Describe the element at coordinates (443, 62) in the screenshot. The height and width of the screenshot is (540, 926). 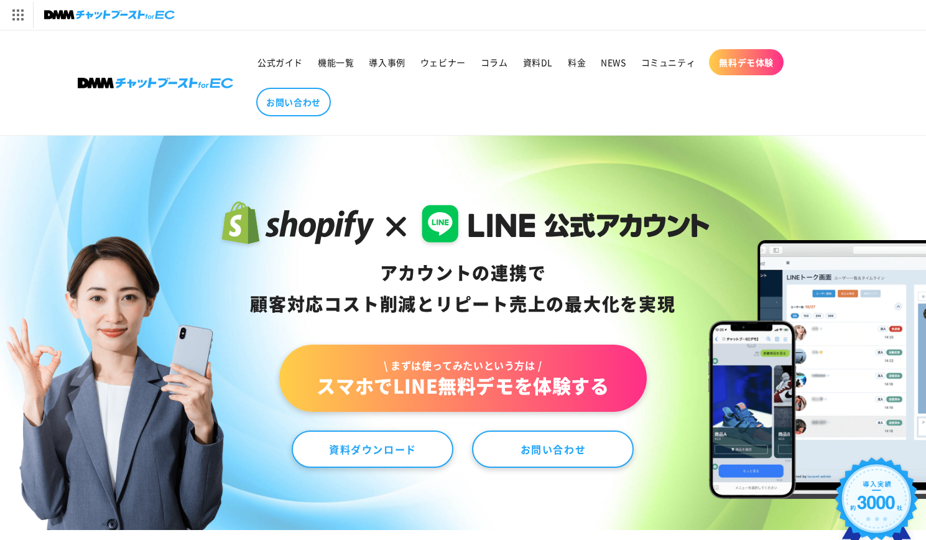
I see `span: ウェビナー` at that location.